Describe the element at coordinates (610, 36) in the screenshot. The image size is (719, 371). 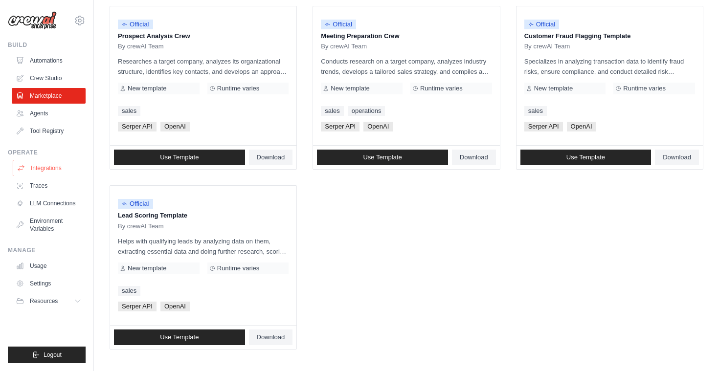
I see `p: Customer Fraud Flagging Template` at that location.